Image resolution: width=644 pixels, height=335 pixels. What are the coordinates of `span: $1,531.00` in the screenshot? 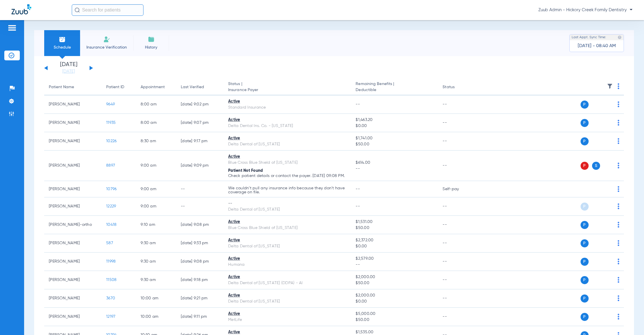 It's located at (394, 222).